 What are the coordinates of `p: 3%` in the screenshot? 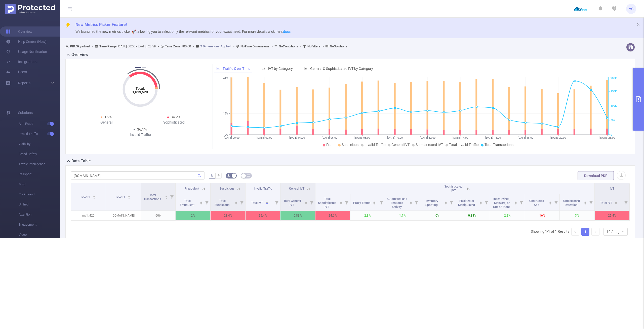 It's located at (577, 215).